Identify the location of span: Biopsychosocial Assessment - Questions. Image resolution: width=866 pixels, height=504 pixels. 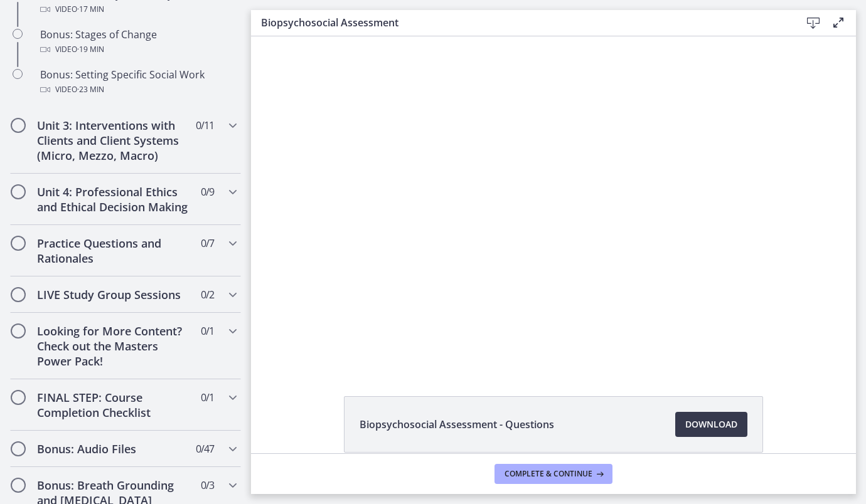
(457, 424).